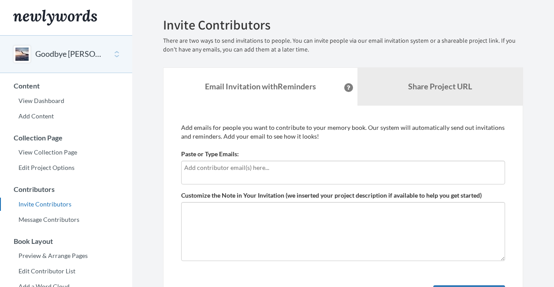 The width and height of the screenshot is (554, 287). Describe the element at coordinates (66, 138) in the screenshot. I see `h3: Collection Page` at that location.